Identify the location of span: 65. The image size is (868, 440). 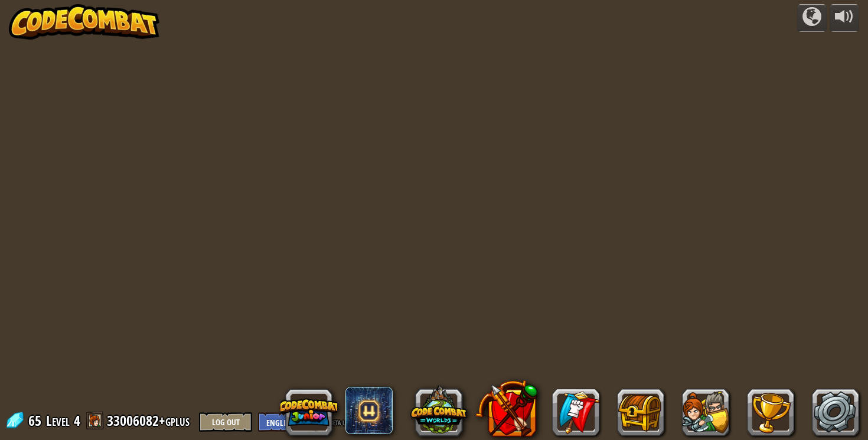
(37, 420).